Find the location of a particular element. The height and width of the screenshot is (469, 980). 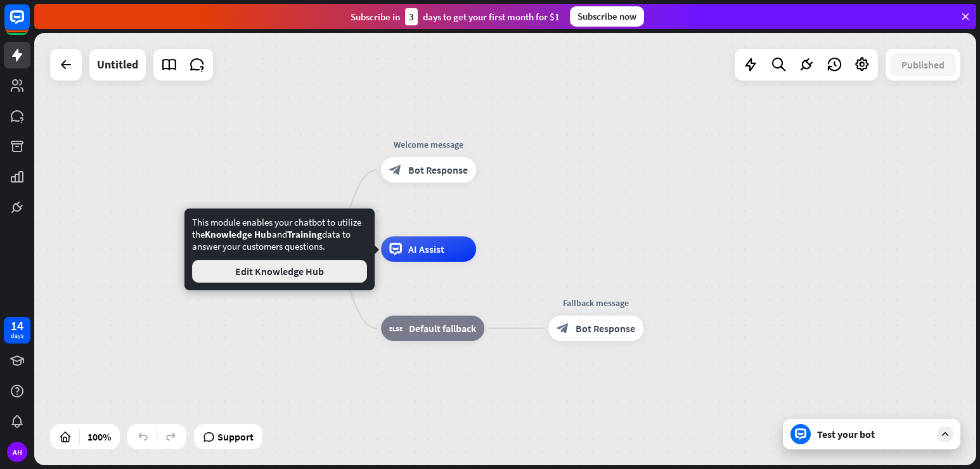

div: days is located at coordinates (17, 336).